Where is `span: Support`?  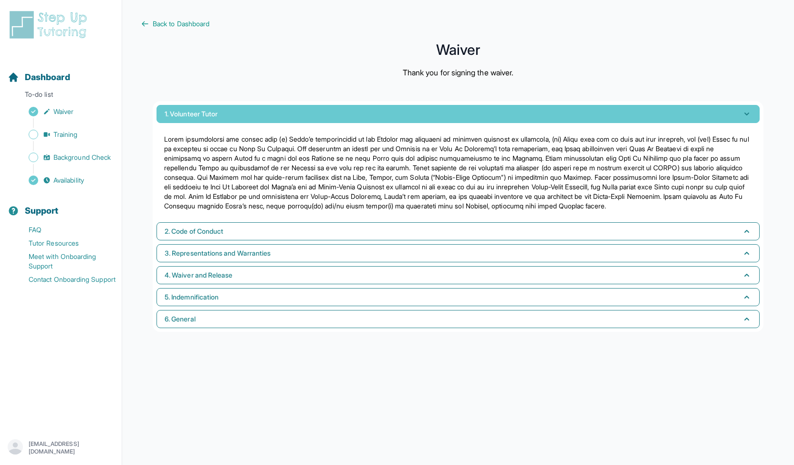
span: Support is located at coordinates (41, 211).